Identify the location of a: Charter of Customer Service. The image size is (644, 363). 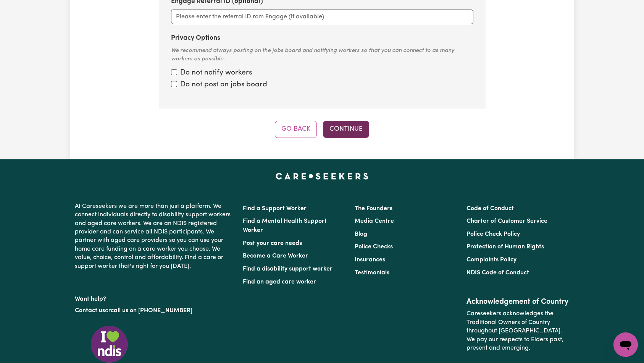
(507, 221).